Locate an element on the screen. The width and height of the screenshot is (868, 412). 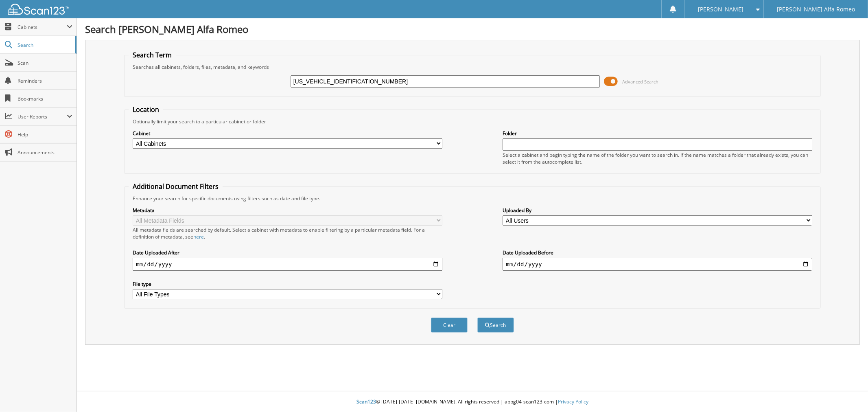
span: Cabinets is located at coordinates (42, 27).